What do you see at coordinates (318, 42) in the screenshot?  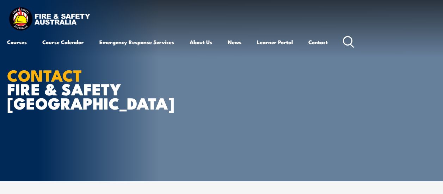 I see `a: Contact` at bounding box center [318, 42].